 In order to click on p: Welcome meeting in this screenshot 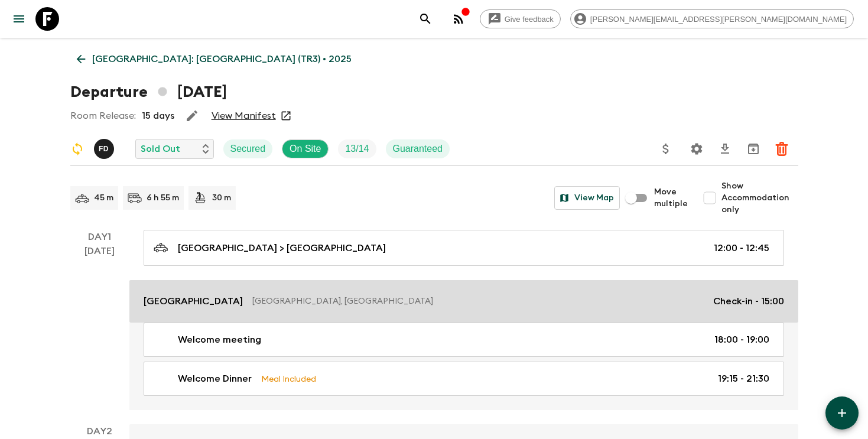, I will do `click(219, 339)`.